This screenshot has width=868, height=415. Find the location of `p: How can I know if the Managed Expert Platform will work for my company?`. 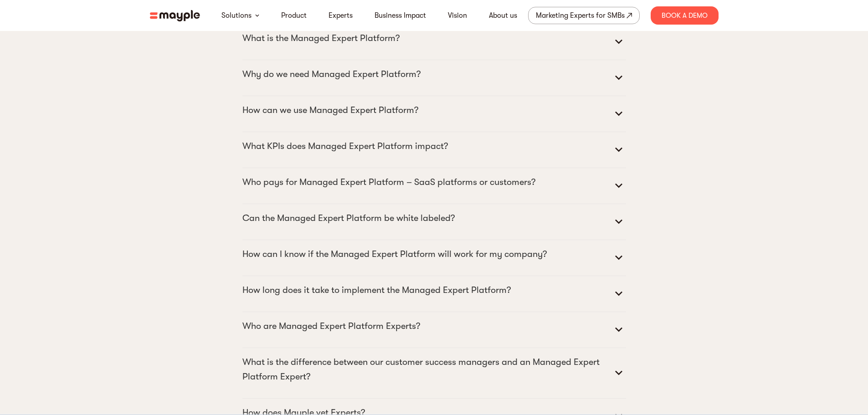

p: How can I know if the Managed Expert Platform will work for my company? is located at coordinates (394, 254).